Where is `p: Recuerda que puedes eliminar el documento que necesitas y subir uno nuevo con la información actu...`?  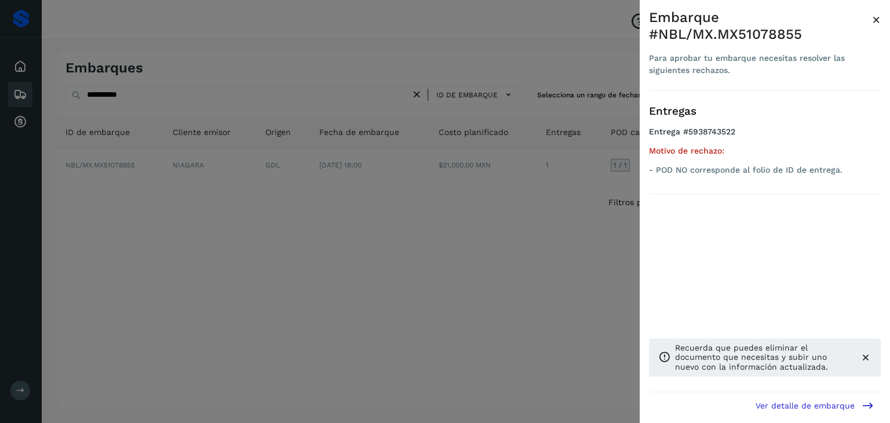
p: Recuerda que puedes eliminar el documento que necesitas y subir uno nuevo con la información actu... is located at coordinates (763, 358).